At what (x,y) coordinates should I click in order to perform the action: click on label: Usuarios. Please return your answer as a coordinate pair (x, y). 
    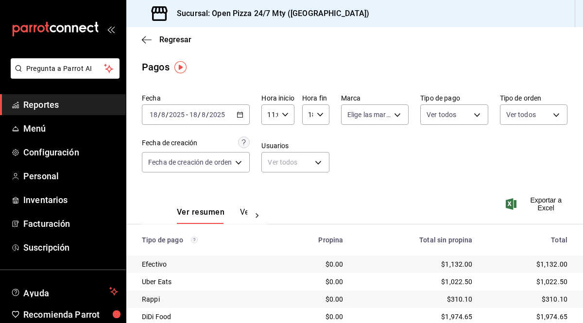
    Looking at the image, I should click on (295, 146).